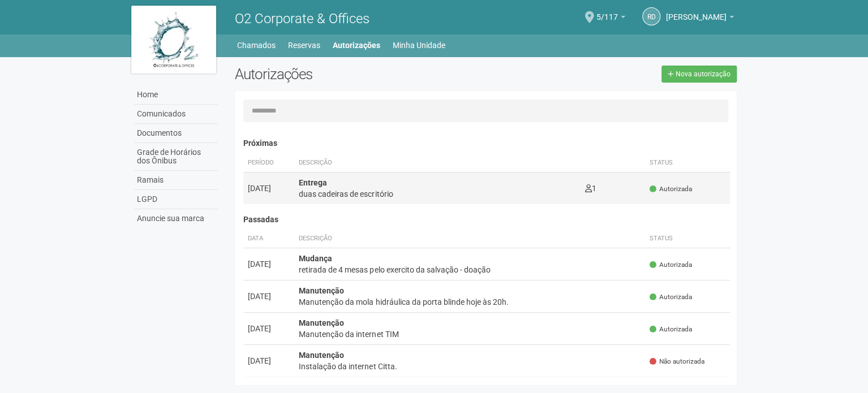  Describe the element at coordinates (610, 19) in the screenshot. I see `a: 5/117` at that location.